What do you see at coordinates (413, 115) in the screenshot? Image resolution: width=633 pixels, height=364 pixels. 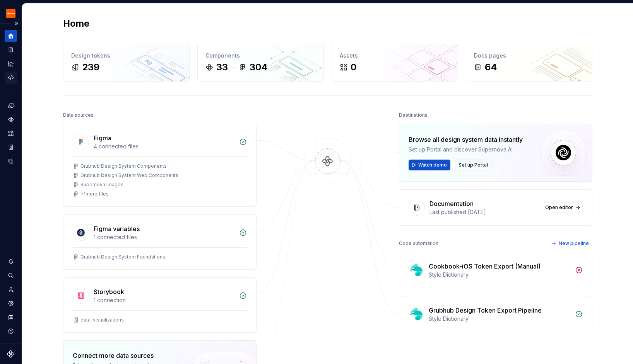 I see `div: Destinations` at bounding box center [413, 115].